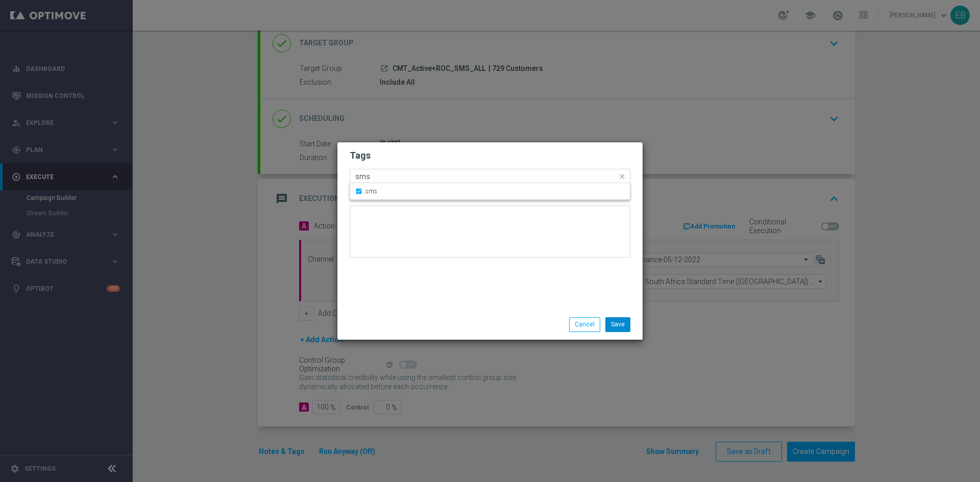 The image size is (980, 482). I want to click on ng-select: sms, so click(490, 176).